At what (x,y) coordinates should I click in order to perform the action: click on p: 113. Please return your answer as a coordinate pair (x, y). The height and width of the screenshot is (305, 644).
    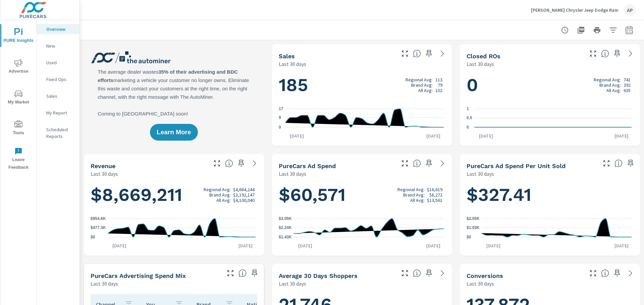
    Looking at the image, I should click on (439, 80).